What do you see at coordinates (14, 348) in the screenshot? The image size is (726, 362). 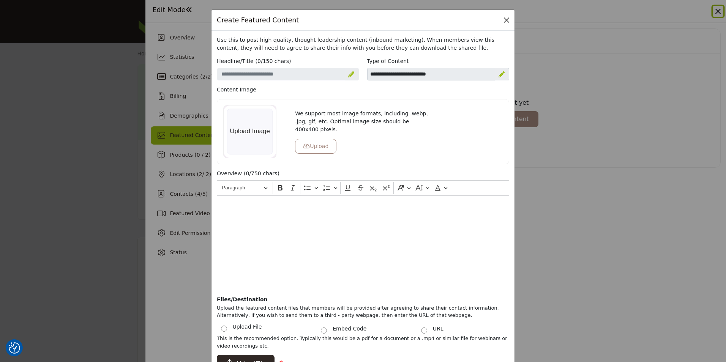 I see `button: Consent Preferences` at bounding box center [14, 348].